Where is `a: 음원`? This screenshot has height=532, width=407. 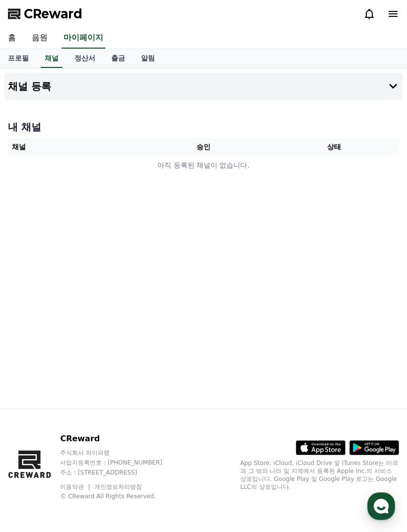 a: 음원 is located at coordinates (40, 38).